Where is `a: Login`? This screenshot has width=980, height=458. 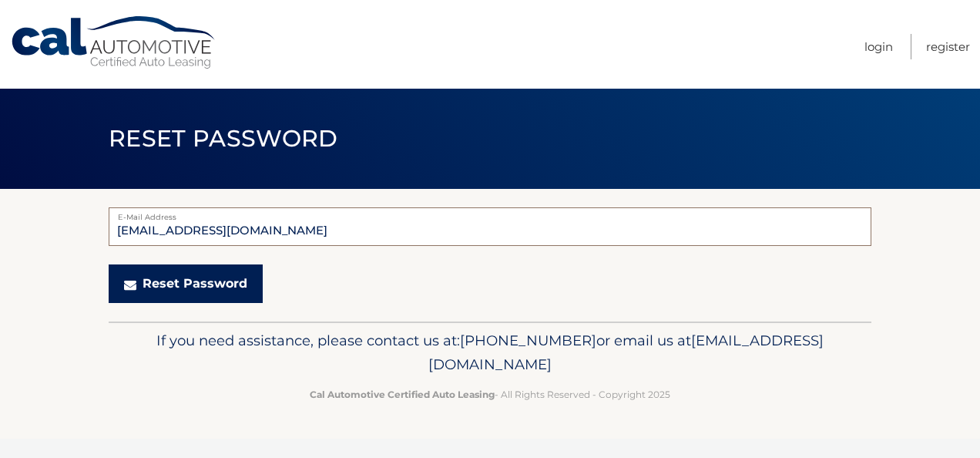 a: Login is located at coordinates (878, 46).